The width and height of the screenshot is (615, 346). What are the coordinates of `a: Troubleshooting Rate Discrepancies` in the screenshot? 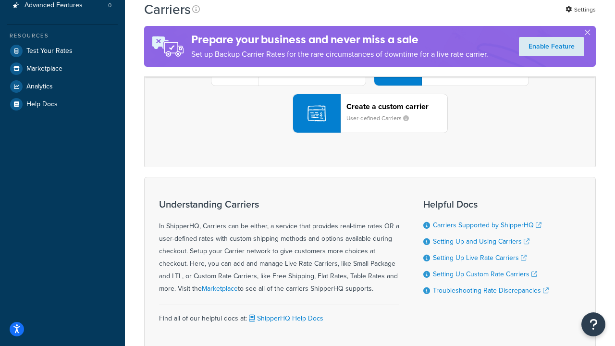 It's located at (491, 290).